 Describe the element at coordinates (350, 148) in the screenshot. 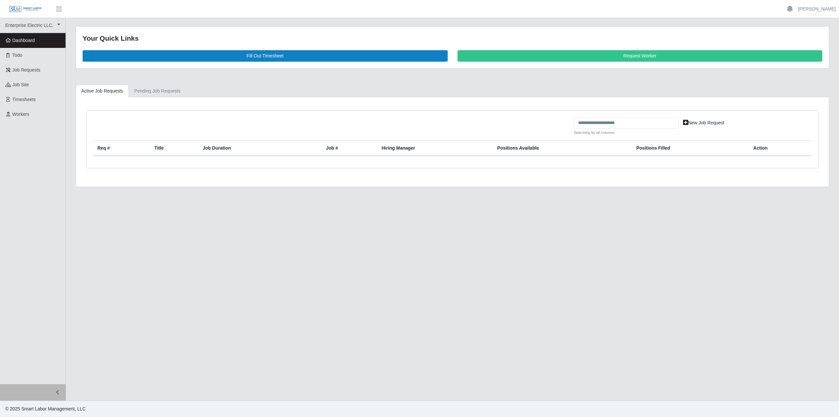

I see `th: Job #` at that location.